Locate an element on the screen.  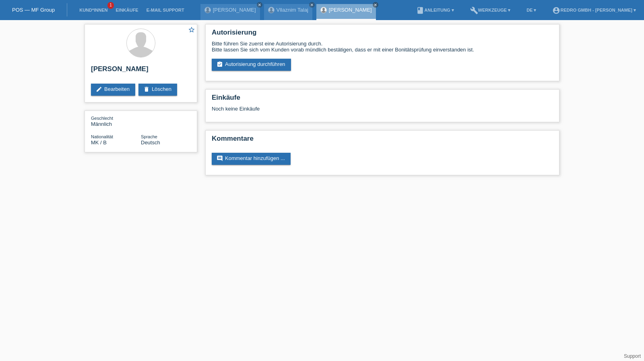
span: Geschlecht is located at coordinates (102, 118).